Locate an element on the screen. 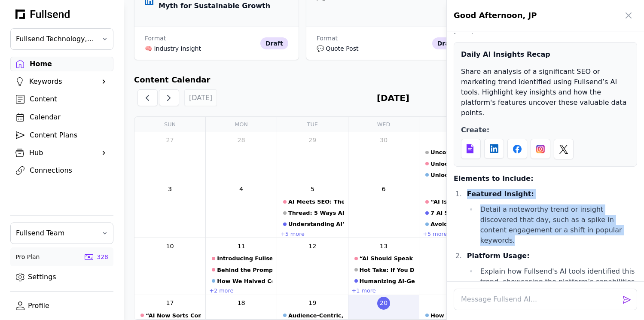 The image size is (644, 320). li: Detail a noteworthy trend or insight discovered that day, such as a spike in content engagement o... is located at coordinates (557, 225).